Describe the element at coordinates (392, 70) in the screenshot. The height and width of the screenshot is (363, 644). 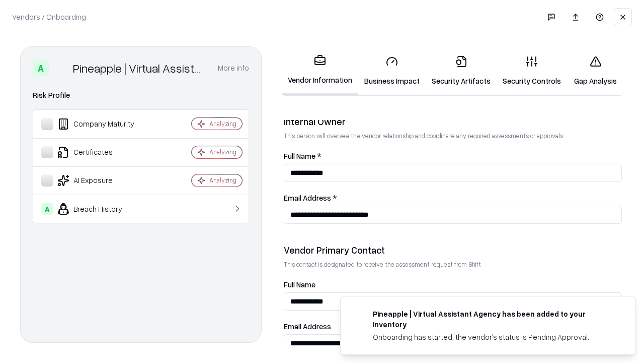
I see `a: Business Impact` at that location.